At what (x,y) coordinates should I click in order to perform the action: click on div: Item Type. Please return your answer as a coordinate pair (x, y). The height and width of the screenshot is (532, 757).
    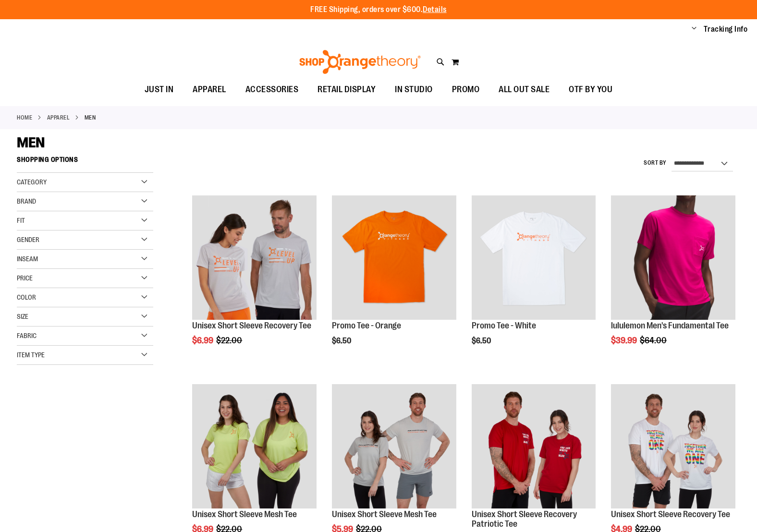
    Looking at the image, I should click on (85, 355).